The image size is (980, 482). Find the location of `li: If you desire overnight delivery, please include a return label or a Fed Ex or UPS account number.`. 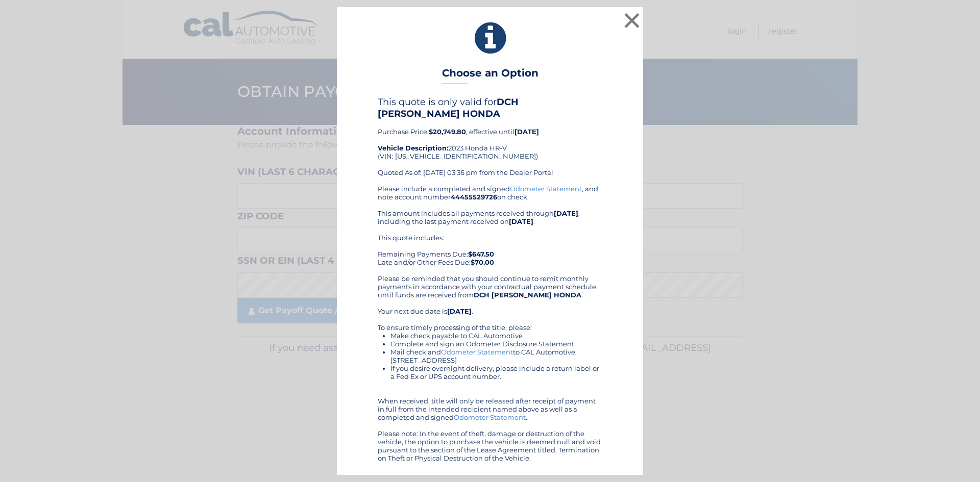

li: If you desire overnight delivery, please include a return label or a Fed Ex or UPS account number. is located at coordinates (496, 372).